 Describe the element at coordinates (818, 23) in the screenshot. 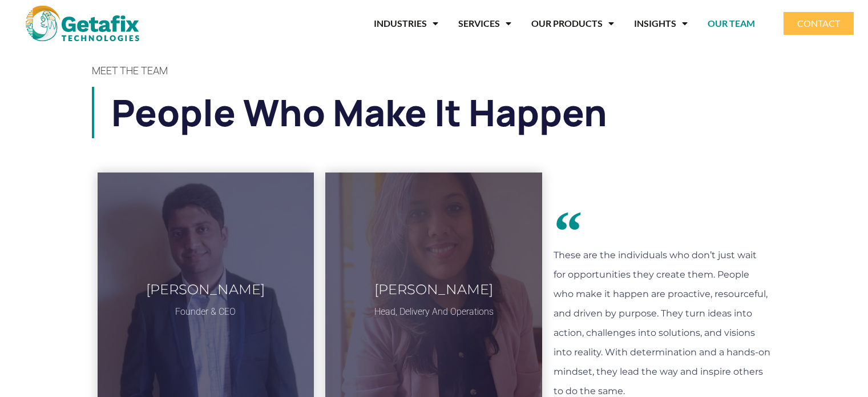

I see `span: CONTACT` at that location.